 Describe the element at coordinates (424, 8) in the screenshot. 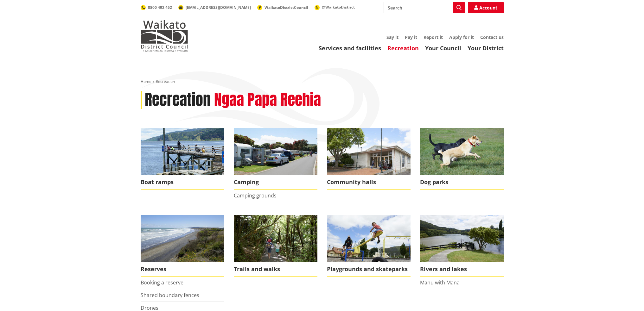

I see `input: Search input` at that location.